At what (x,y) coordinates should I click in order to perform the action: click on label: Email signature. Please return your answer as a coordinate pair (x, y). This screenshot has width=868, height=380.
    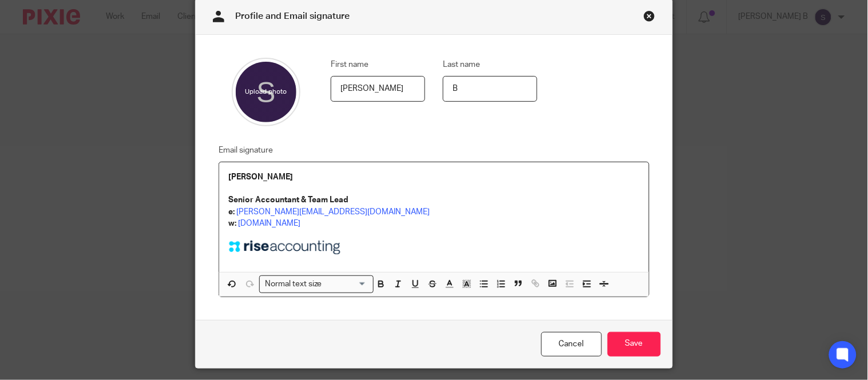
    Looking at the image, I should click on (245, 151).